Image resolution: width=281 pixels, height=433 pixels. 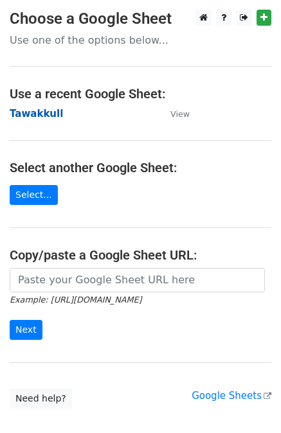 I want to click on a: Google Sheets, so click(x=231, y=396).